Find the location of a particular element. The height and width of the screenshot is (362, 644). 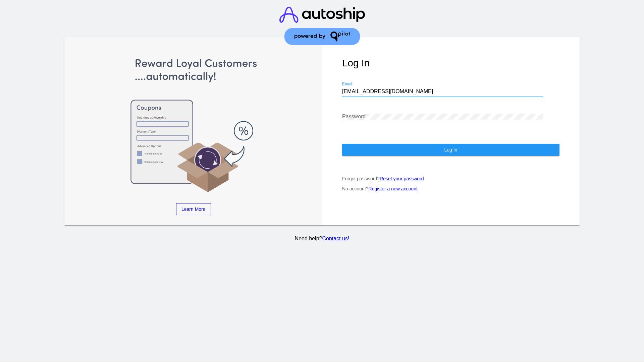

a: Learn More is located at coordinates (193, 209).